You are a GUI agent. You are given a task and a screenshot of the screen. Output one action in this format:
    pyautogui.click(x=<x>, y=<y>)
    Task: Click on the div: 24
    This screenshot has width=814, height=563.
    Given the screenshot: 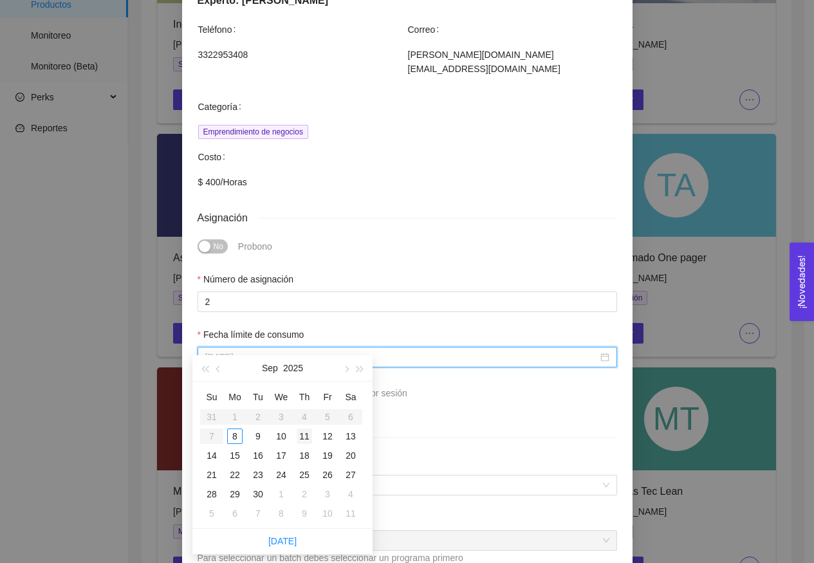 What is the action you would take?
    pyautogui.click(x=281, y=475)
    